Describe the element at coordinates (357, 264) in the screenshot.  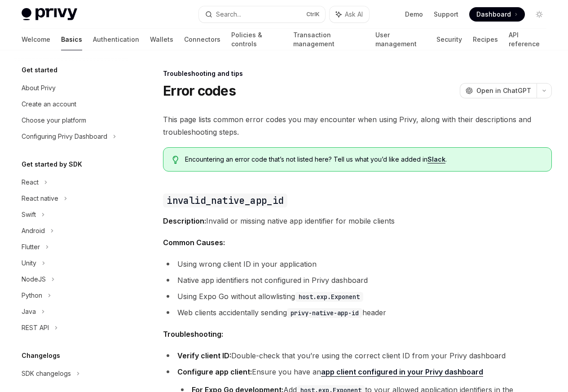
I see `li: Using wrong client ID in your application` at that location.